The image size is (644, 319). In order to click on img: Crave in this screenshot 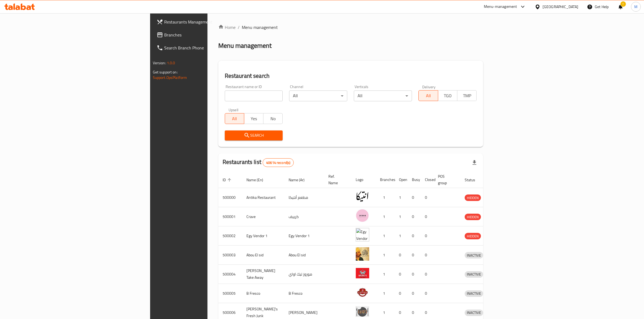, I will do `click(362, 215)`.